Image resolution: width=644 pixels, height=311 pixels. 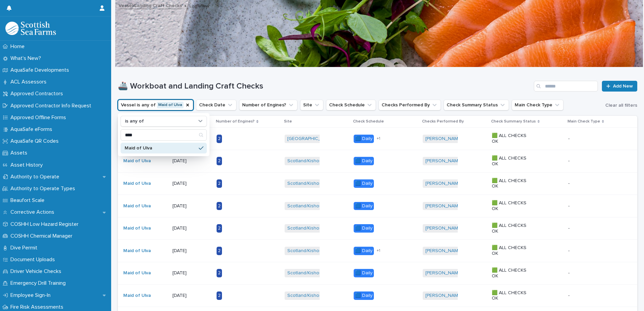 I want to click on p: Emergency Drill Training, so click(x=39, y=283).